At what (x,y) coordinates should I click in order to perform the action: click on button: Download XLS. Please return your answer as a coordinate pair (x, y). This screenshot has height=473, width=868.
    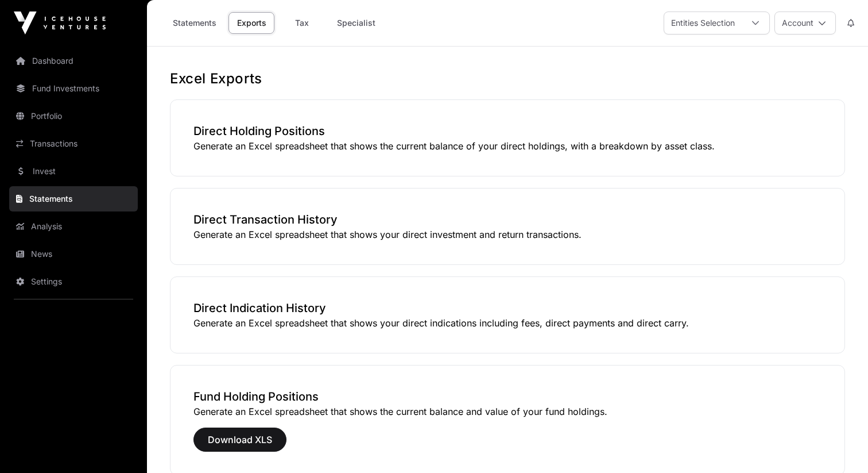
    Looking at the image, I should click on (240, 440).